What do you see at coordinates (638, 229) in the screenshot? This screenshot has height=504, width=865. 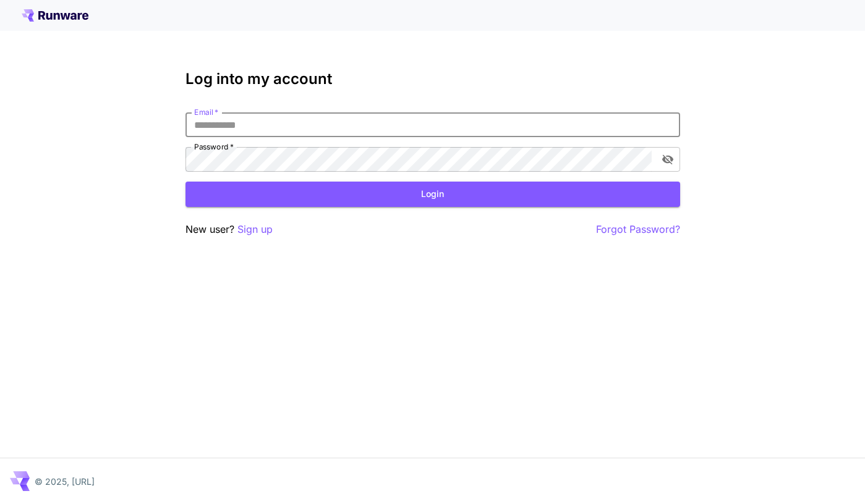 I see `button: Forgot Password?` at bounding box center [638, 229].